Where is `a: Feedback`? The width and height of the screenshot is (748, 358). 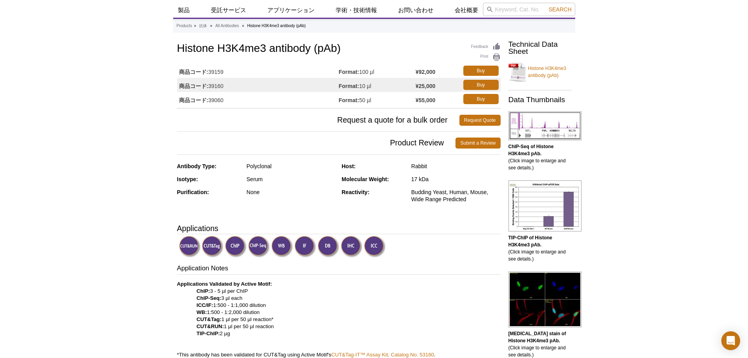
a: Feedback is located at coordinates (486, 47).